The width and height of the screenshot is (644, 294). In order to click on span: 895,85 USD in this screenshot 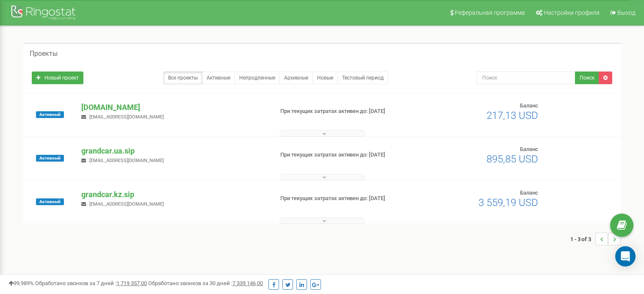, I will do `click(512, 159)`.